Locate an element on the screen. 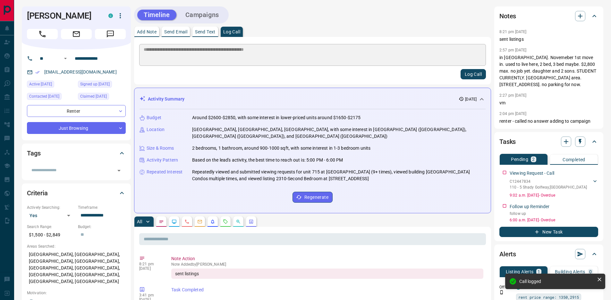 The height and width of the screenshot is (300, 611). span: Email is located at coordinates (76, 34).